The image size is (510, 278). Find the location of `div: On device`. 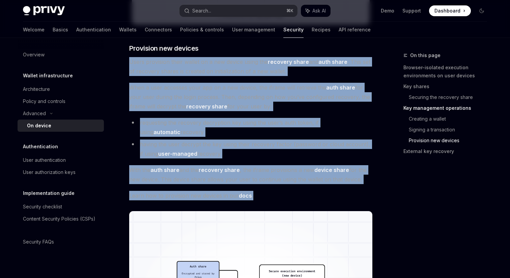

div: On device is located at coordinates (39, 125).